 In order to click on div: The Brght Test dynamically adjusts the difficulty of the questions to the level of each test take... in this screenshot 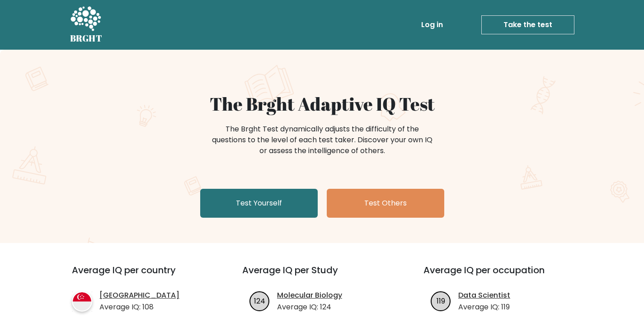, I will do `click(322, 140)`.